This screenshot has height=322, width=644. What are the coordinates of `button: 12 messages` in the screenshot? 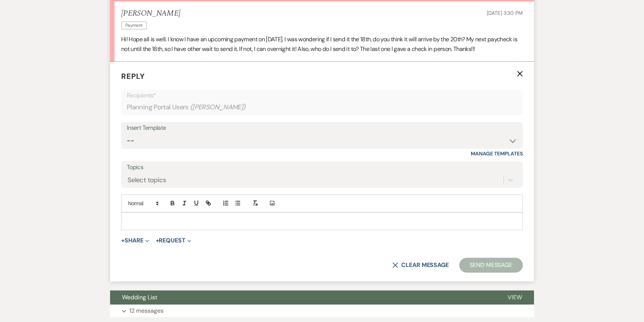 It's located at (322, 311).